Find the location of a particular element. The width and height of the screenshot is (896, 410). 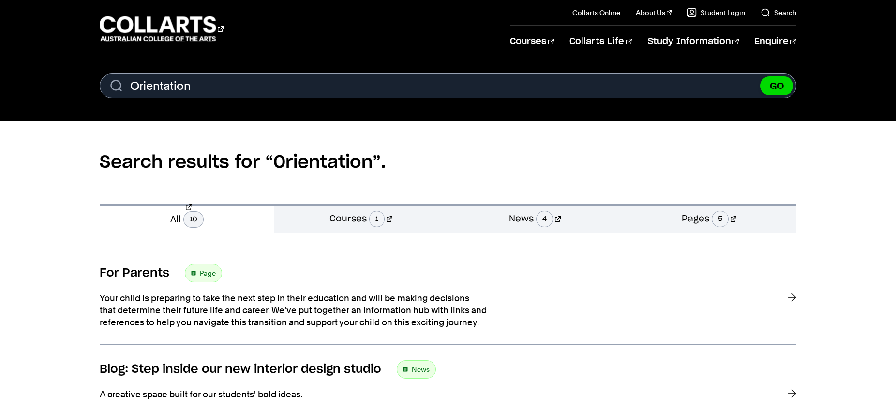

button: GO is located at coordinates (777, 86).